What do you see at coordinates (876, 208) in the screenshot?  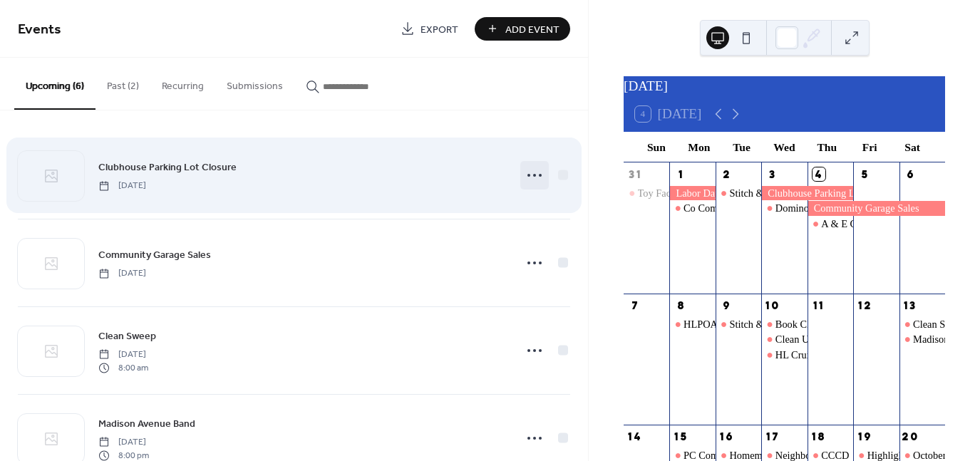 I see `div: Community Garage Sales` at bounding box center [876, 208].